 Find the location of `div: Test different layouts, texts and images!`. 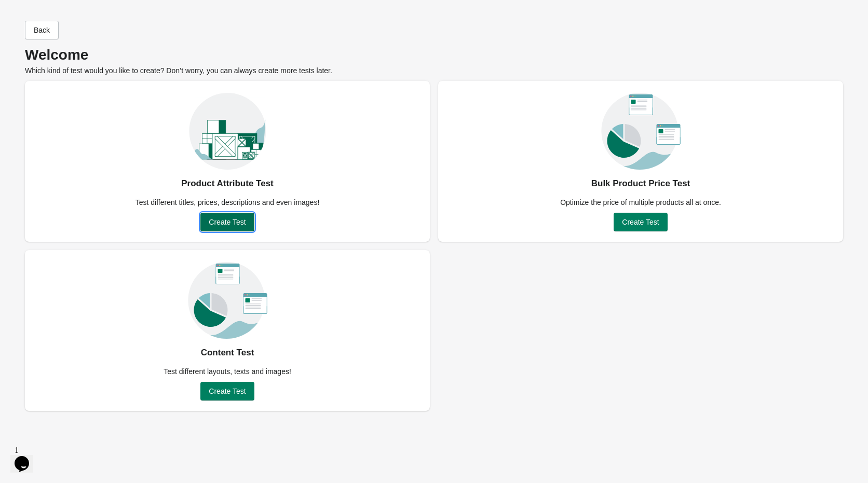

div: Test different layouts, texts and images! is located at coordinates (228, 372).